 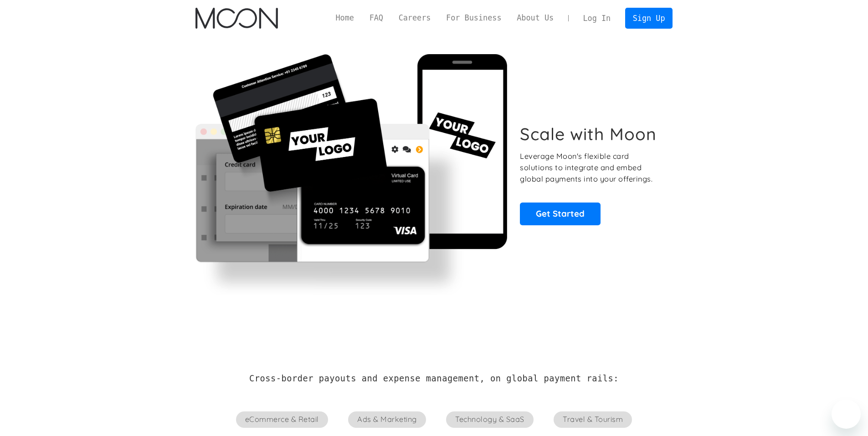 I want to click on p: Leverage Moon's flexible card solutions to integrate and embed global payments into your offerings., so click(x=591, y=168).